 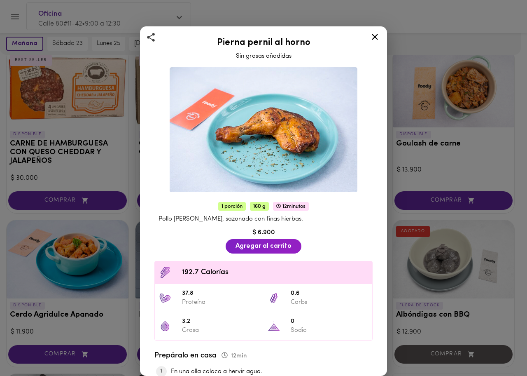 I want to click on h2: Pierna pernil al horno, so click(x=264, y=43).